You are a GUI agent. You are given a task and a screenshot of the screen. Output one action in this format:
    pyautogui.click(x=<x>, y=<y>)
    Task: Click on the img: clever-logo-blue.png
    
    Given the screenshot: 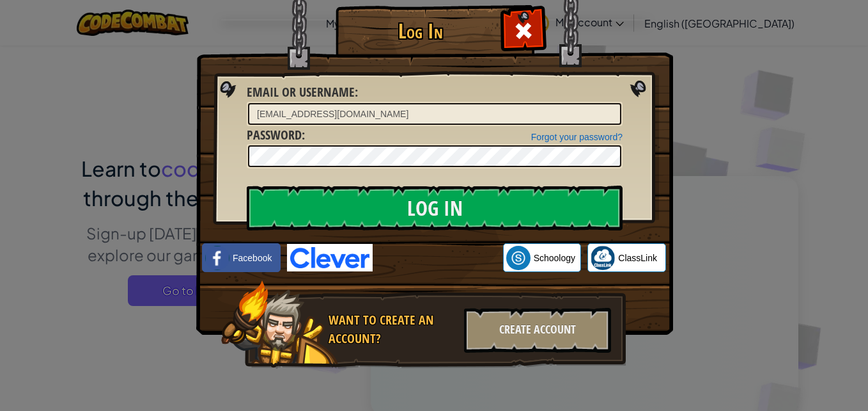 What is the action you would take?
    pyautogui.click(x=330, y=257)
    